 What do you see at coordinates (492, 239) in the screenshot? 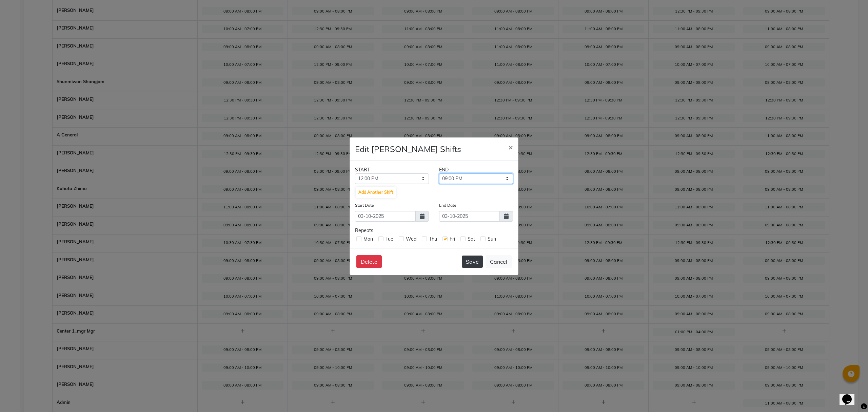
I see `span: Sun` at bounding box center [492, 239].